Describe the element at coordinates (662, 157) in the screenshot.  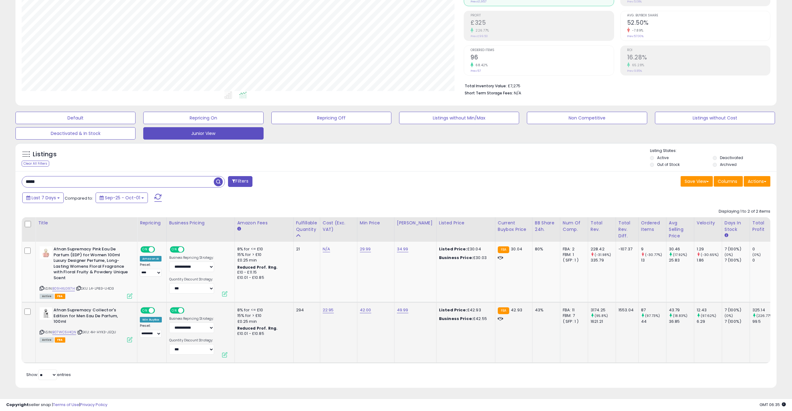
I see `label: Active` at that location.